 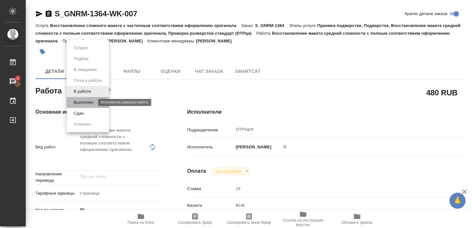 I want to click on button: Сдан, so click(x=78, y=114).